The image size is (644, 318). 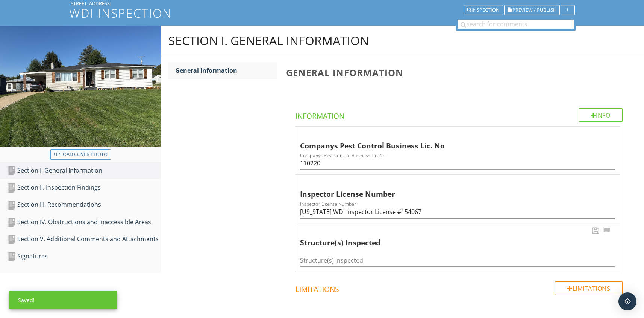 What do you see at coordinates (80, 154) in the screenshot?
I see `div: Upload cover photo` at bounding box center [80, 154].